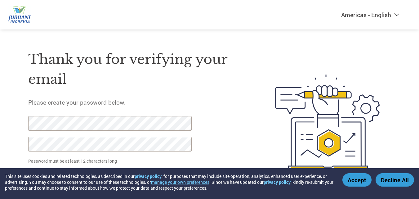 Image resolution: width=419 pixels, height=199 pixels. Describe the element at coordinates (357, 179) in the screenshot. I see `button: Accept` at that location.